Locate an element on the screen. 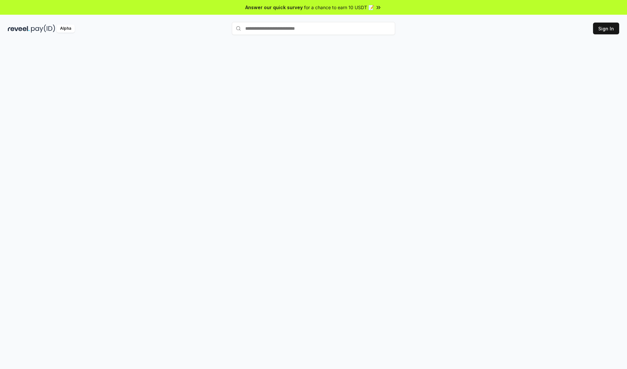 The image size is (627, 369). img: reveel_dark is located at coordinates (19, 28).